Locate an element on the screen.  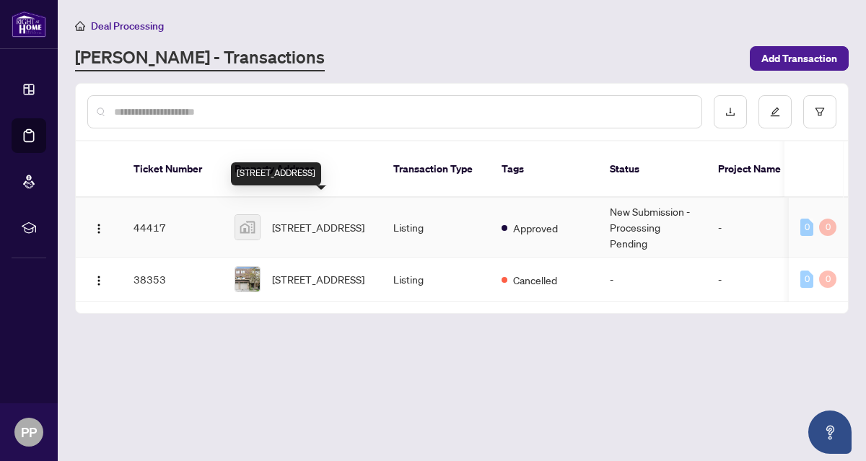
button: filter is located at coordinates (820, 112).